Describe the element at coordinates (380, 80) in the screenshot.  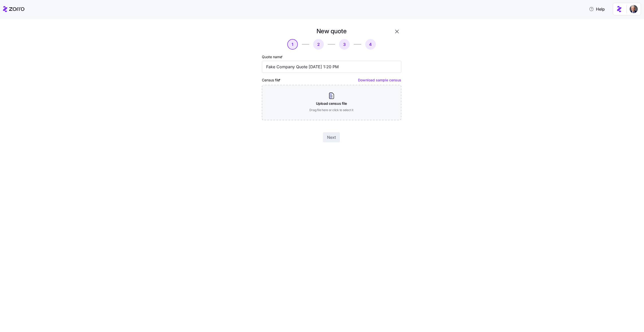
I see `a: Download sample census` at that location.